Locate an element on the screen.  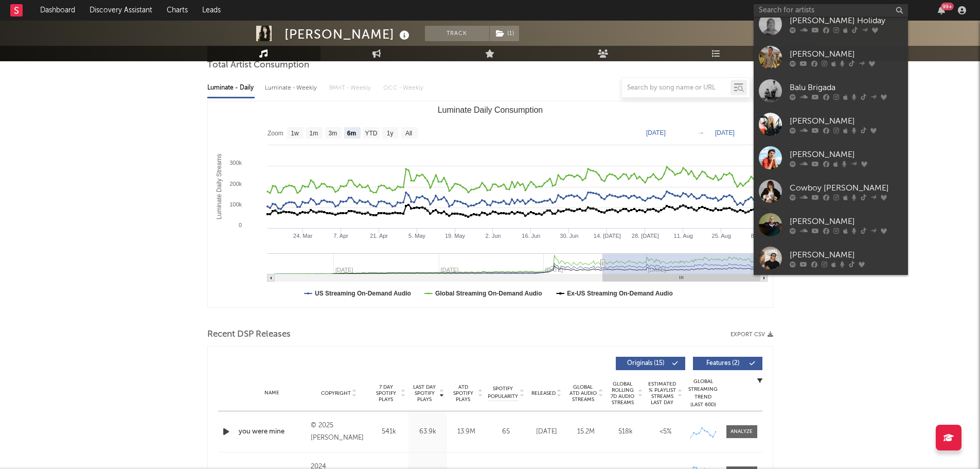
text: 100k is located at coordinates (235, 204).